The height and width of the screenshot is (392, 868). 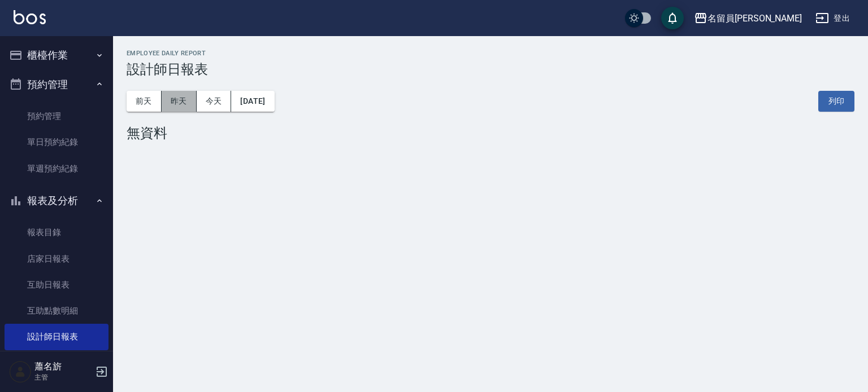 What do you see at coordinates (57, 201) in the screenshot?
I see `button: 報表及分析` at bounding box center [57, 201].